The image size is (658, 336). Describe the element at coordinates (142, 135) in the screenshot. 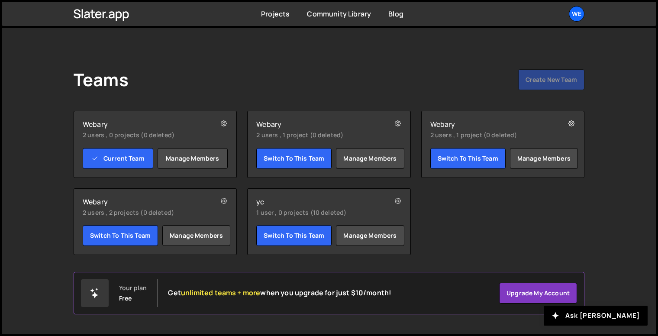

I see `small: 2 users , 0 projects (0 deleted)` at that location.